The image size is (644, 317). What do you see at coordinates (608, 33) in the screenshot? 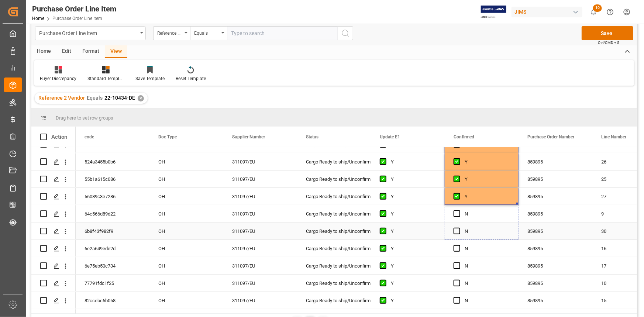
I see `button: Save` at bounding box center [608, 33].